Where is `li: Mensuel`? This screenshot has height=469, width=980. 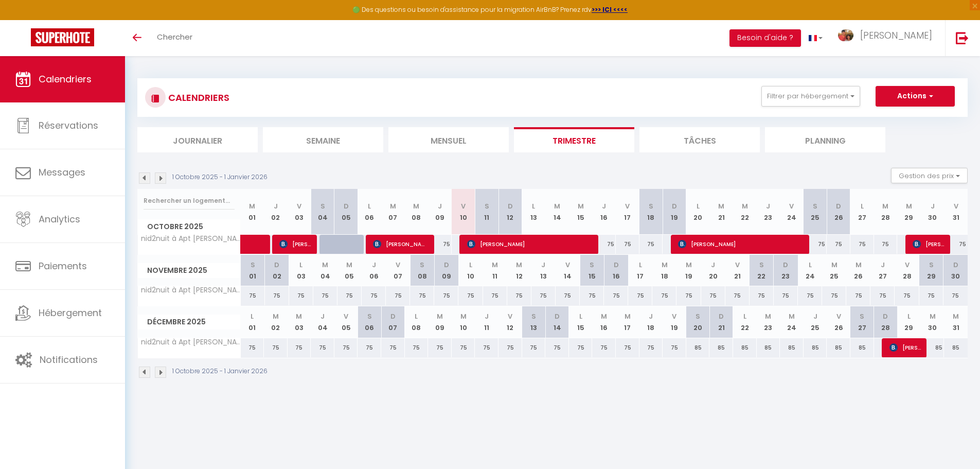 li: Mensuel is located at coordinates (449, 140).